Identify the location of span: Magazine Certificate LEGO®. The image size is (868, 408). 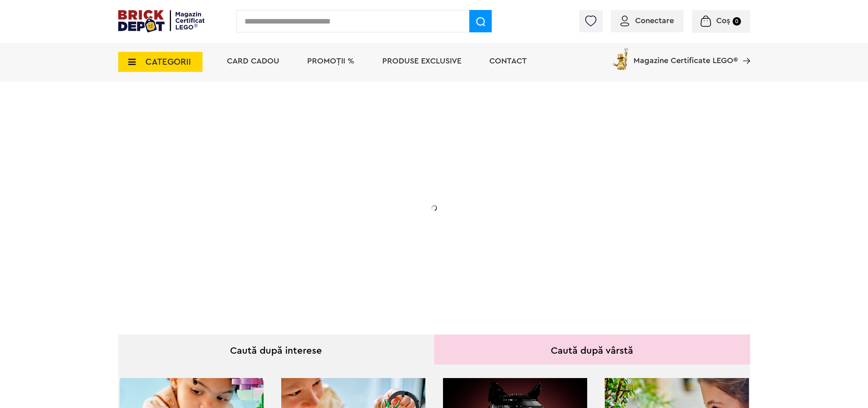
(686, 56).